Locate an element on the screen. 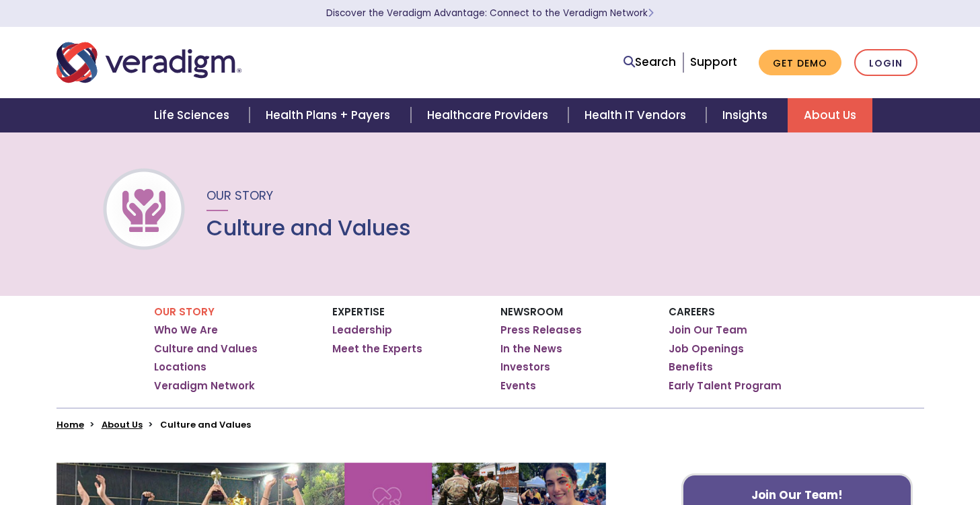 The height and width of the screenshot is (505, 980). a: Early Talent Program is located at coordinates (725, 386).